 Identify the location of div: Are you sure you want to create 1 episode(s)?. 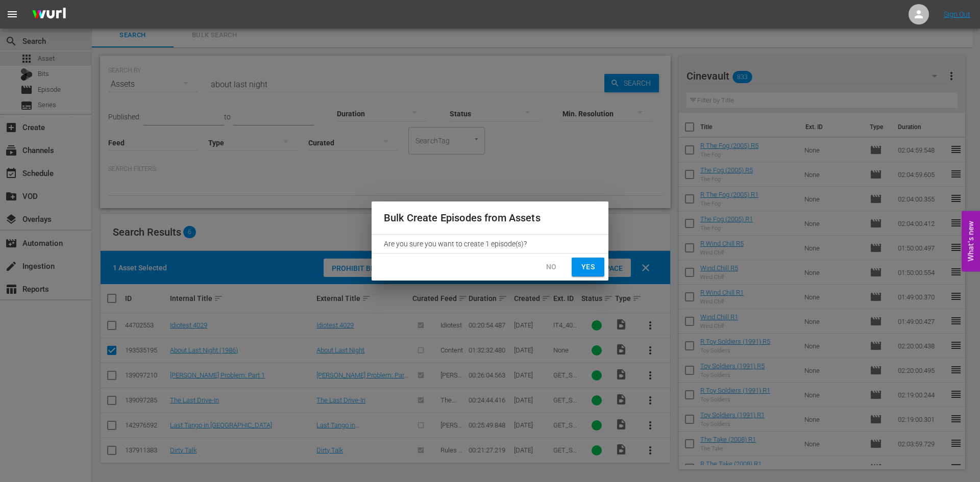
(490, 244).